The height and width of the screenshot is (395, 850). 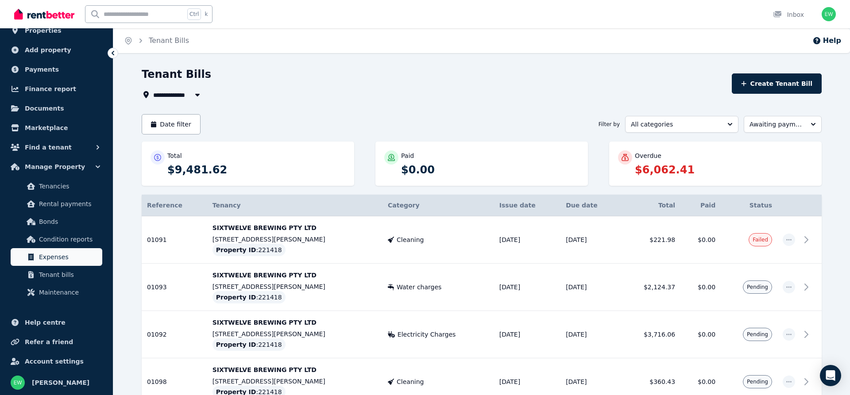 What do you see at coordinates (427, 335) in the screenshot?
I see `span: Electricity Charges` at bounding box center [427, 335].